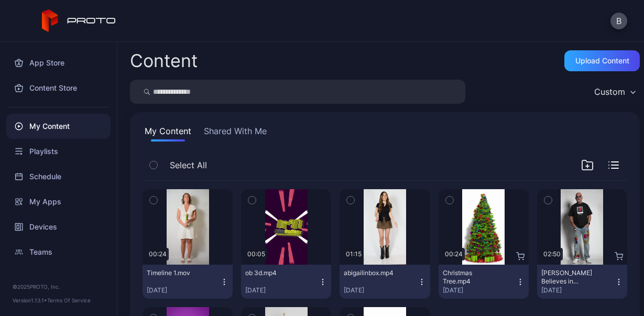 The height and width of the screenshot is (316, 644). What do you see at coordinates (164, 61) in the screenshot?
I see `div: Content` at bounding box center [164, 61].